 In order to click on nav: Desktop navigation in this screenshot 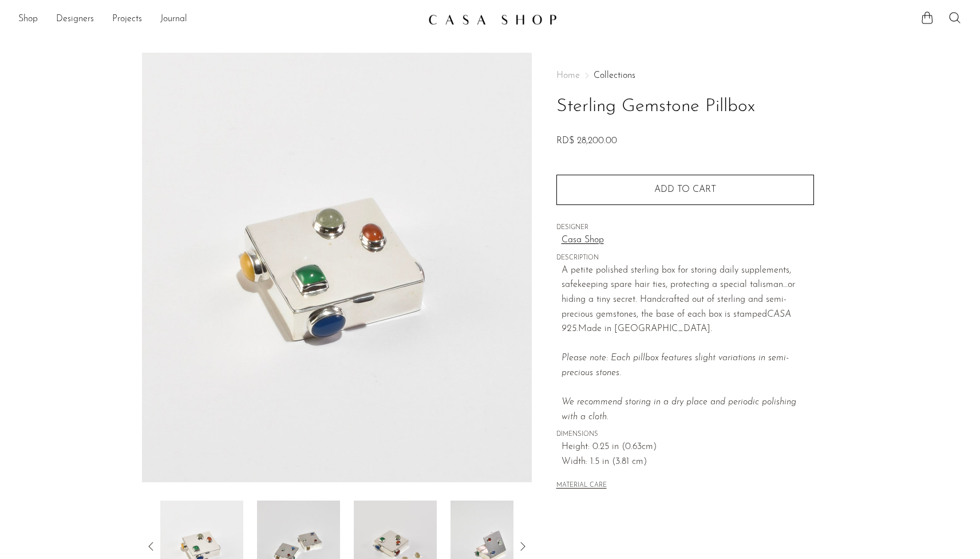, I will do `click(219, 19)`.